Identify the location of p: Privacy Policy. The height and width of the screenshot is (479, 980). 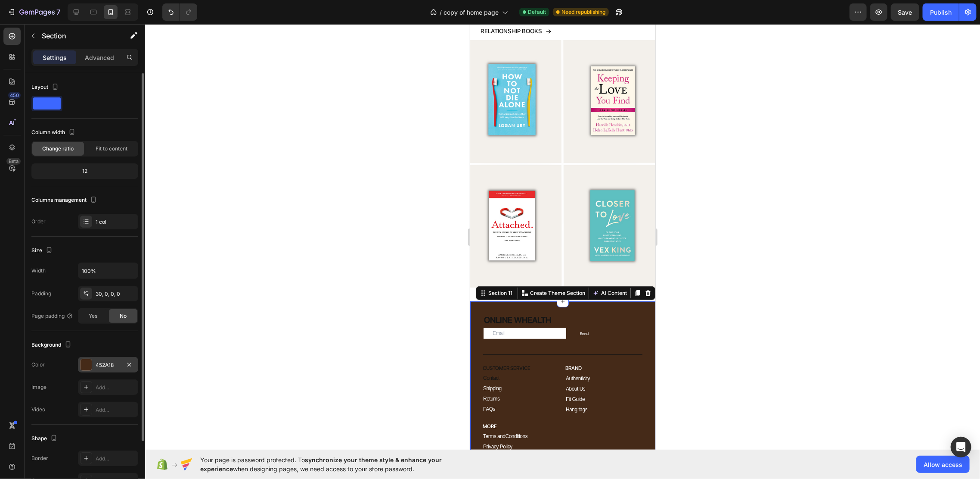
(28, 422).